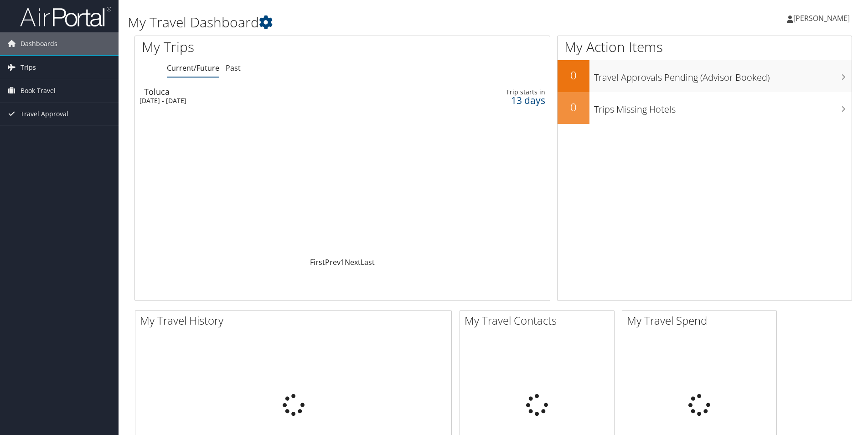  Describe the element at coordinates (705, 108) in the screenshot. I see `a: 0Trips Missing Hotels` at that location.